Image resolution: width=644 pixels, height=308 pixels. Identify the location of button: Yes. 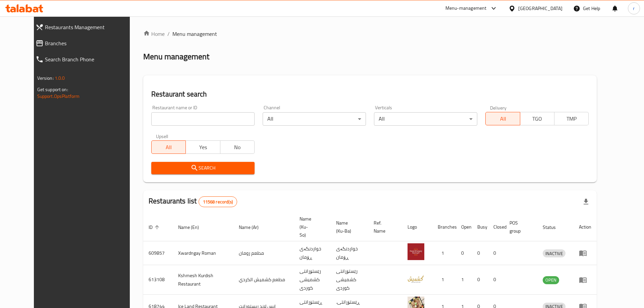
(203, 148).